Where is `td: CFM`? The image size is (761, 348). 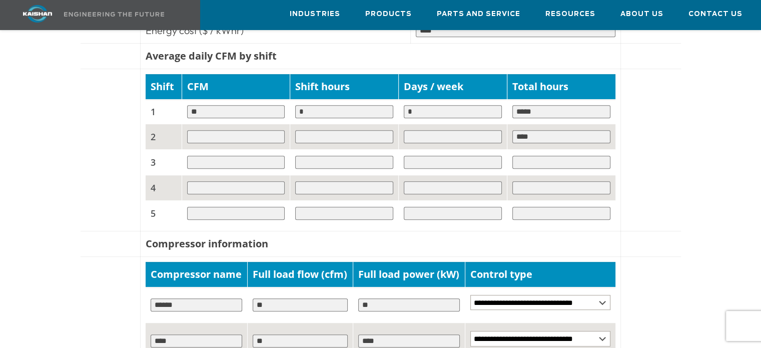 td: CFM is located at coordinates (236, 87).